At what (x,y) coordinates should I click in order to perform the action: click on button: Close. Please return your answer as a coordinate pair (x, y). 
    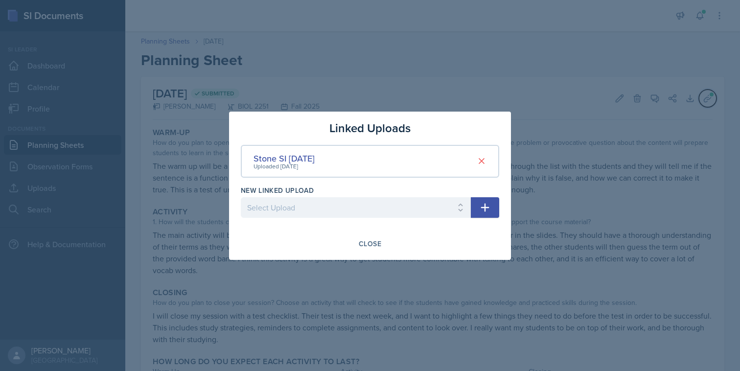
    Looking at the image, I should click on (370, 244).